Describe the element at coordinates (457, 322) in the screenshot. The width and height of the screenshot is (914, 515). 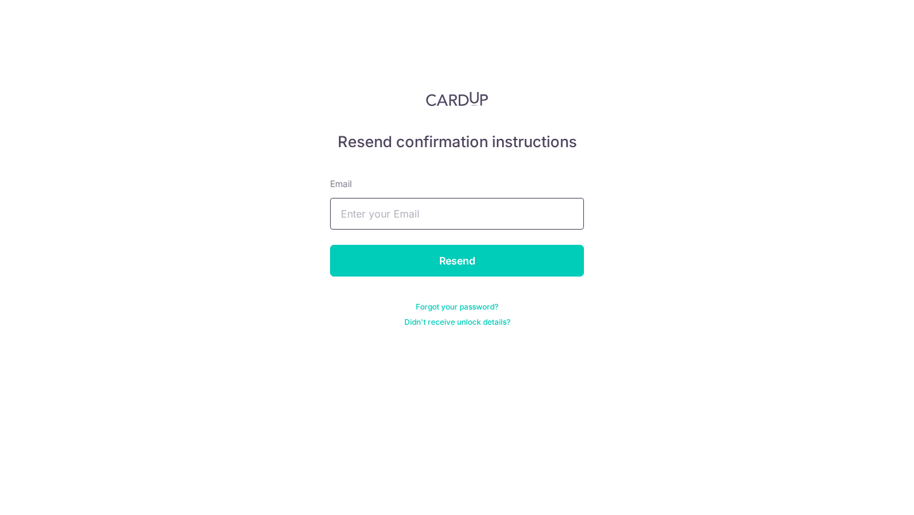
I see `a: Didn't receive unlock details?` at that location.